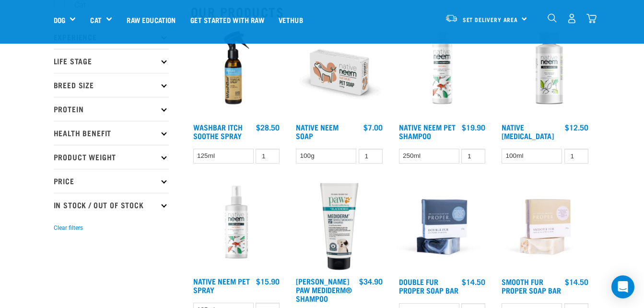  I want to click on a: Dog, so click(59, 20).